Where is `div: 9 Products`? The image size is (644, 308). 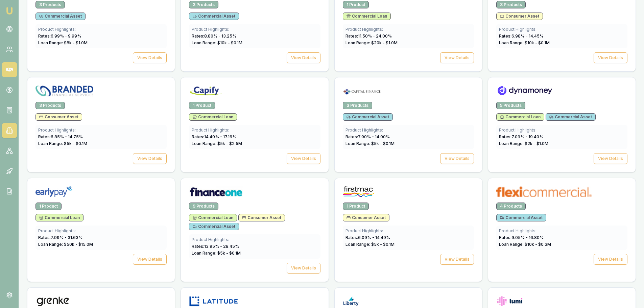 div: 9 Products is located at coordinates (203, 206).